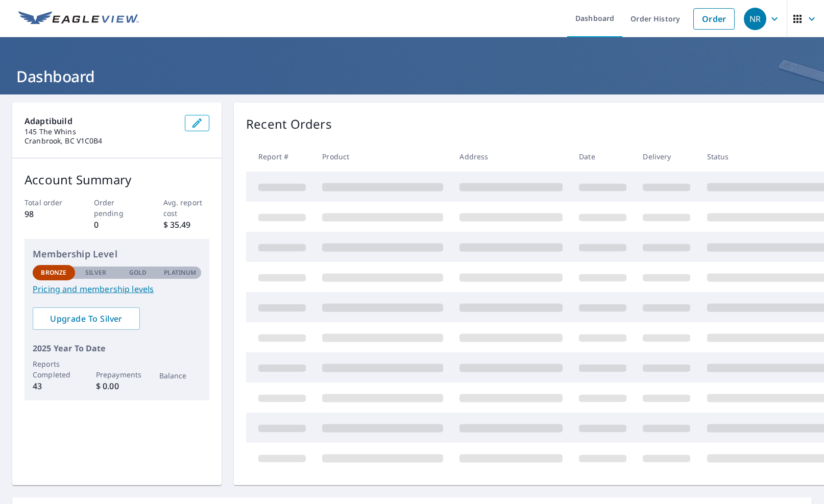  Describe the element at coordinates (180, 272) in the screenshot. I see `p: Platinum` at that location.